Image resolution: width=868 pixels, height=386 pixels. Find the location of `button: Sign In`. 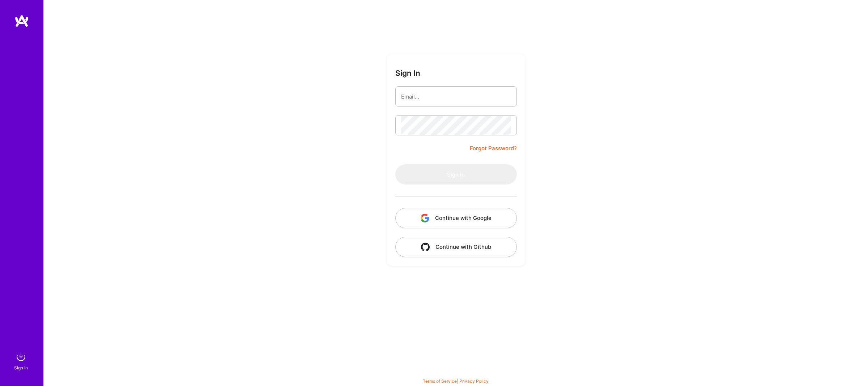

button: Sign In is located at coordinates (456, 175).